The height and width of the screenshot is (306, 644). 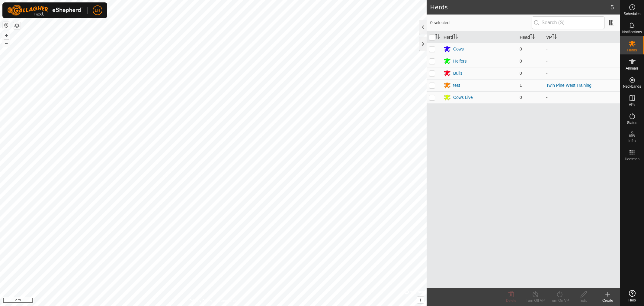 I want to click on a: Help, so click(x=632, y=296).